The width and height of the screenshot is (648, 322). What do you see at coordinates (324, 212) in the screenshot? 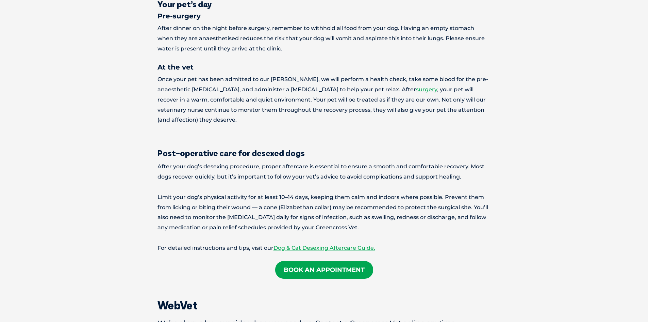
I see `p: Limit your dog’s physical activity for at least 10–14 days, keeping them calm and indoors where p...` at bounding box center [324, 212].